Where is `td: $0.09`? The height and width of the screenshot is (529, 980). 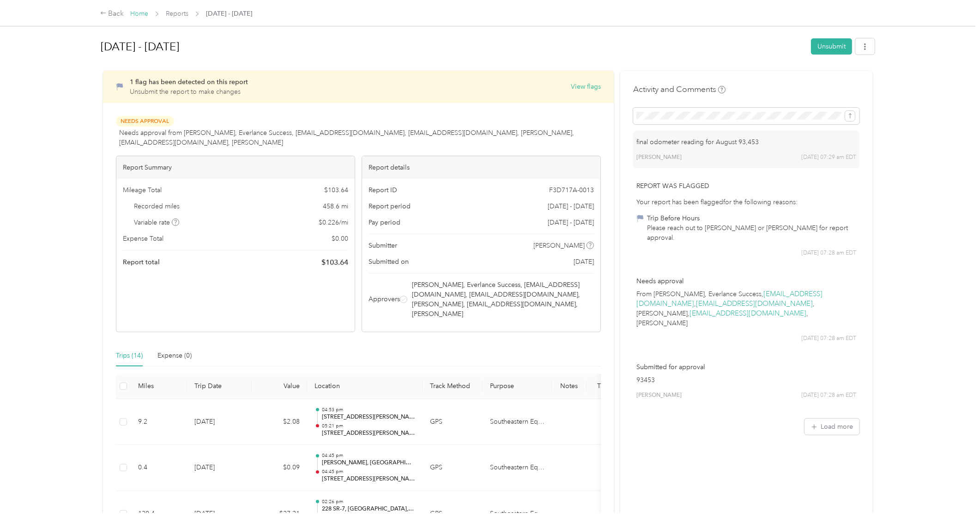 td: $0.09 is located at coordinates (279, 468).